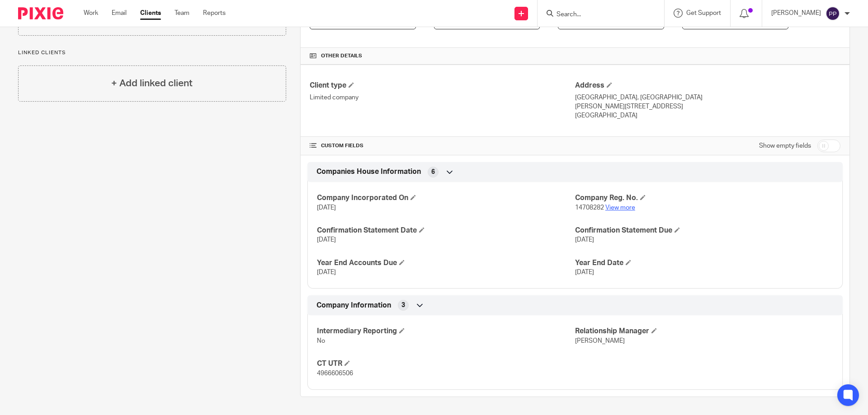 Image resolution: width=868 pixels, height=415 pixels. What do you see at coordinates (704, 230) in the screenshot?
I see `h4: Confirmation Statement Due` at bounding box center [704, 230].